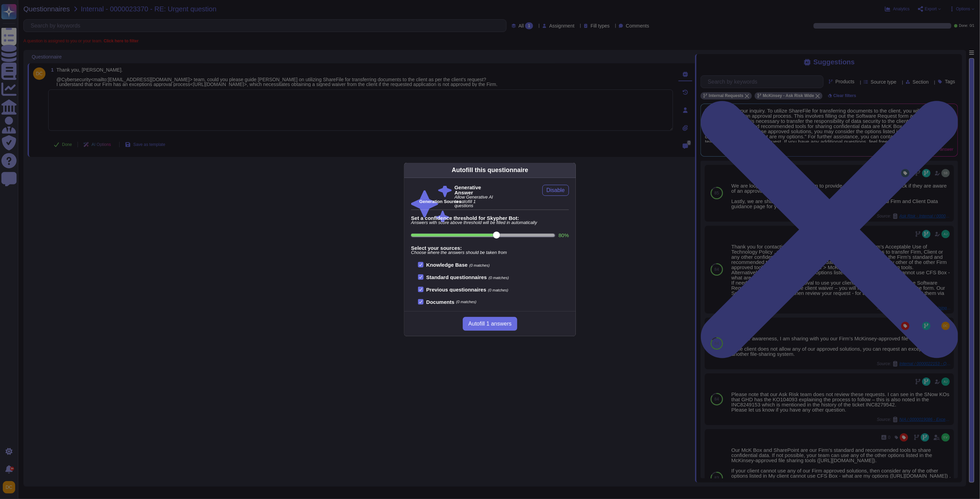  I want to click on button: Disable, so click(555, 190).